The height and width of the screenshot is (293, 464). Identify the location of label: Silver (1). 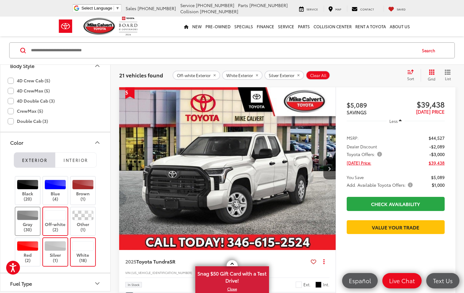
(55, 252).